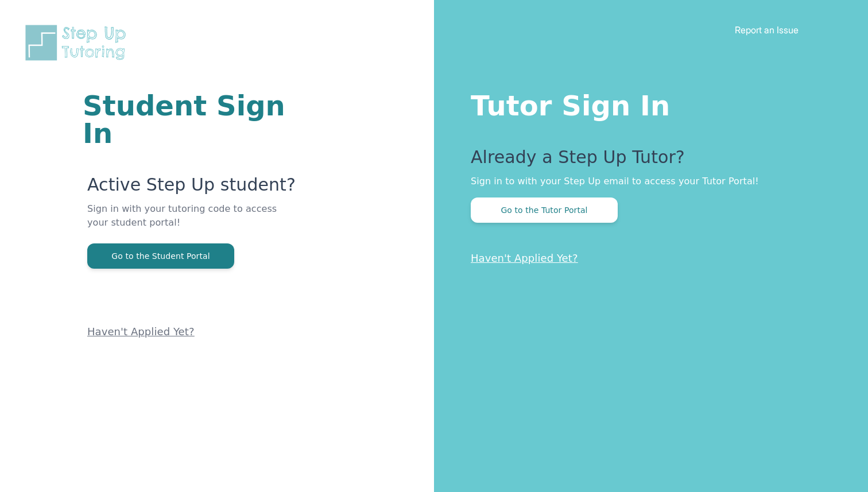  What do you see at coordinates (161, 255) in the screenshot?
I see `a: Go to the Student Portal` at bounding box center [161, 255].